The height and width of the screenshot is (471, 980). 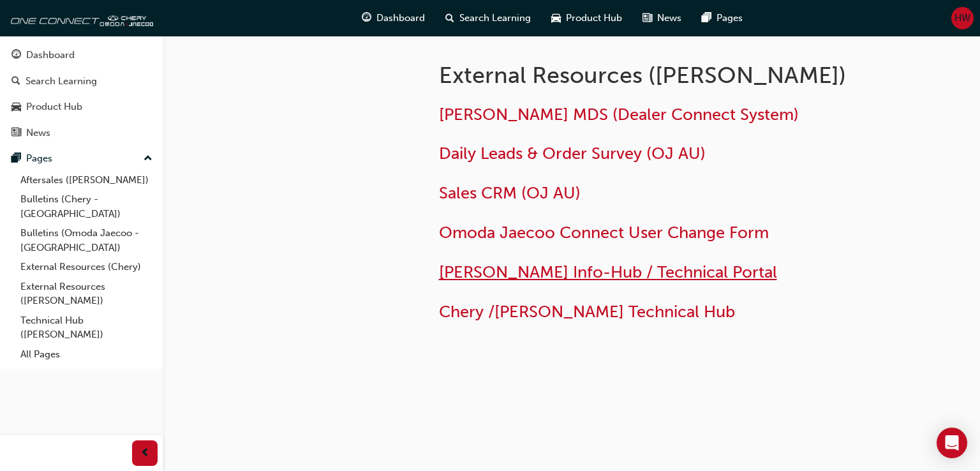 What do you see at coordinates (81, 107) in the screenshot?
I see `a: Product Hub` at bounding box center [81, 107].